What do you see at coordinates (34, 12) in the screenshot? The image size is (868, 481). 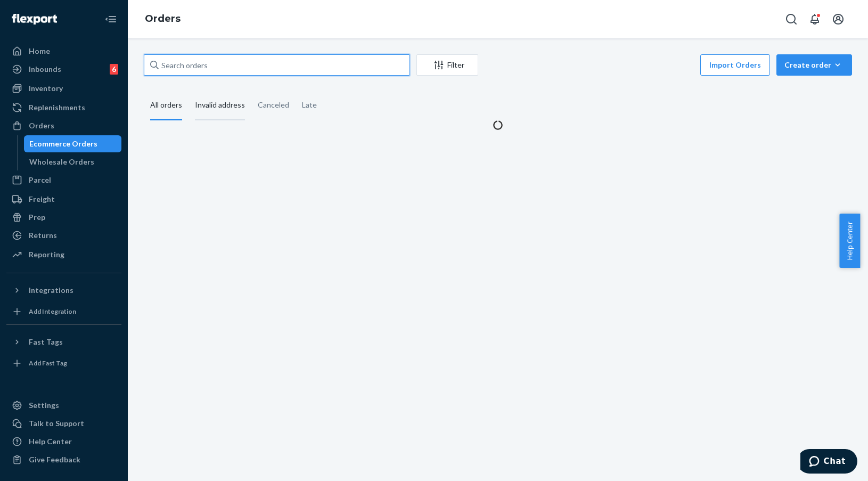 I see `span: Chat` at bounding box center [34, 12].